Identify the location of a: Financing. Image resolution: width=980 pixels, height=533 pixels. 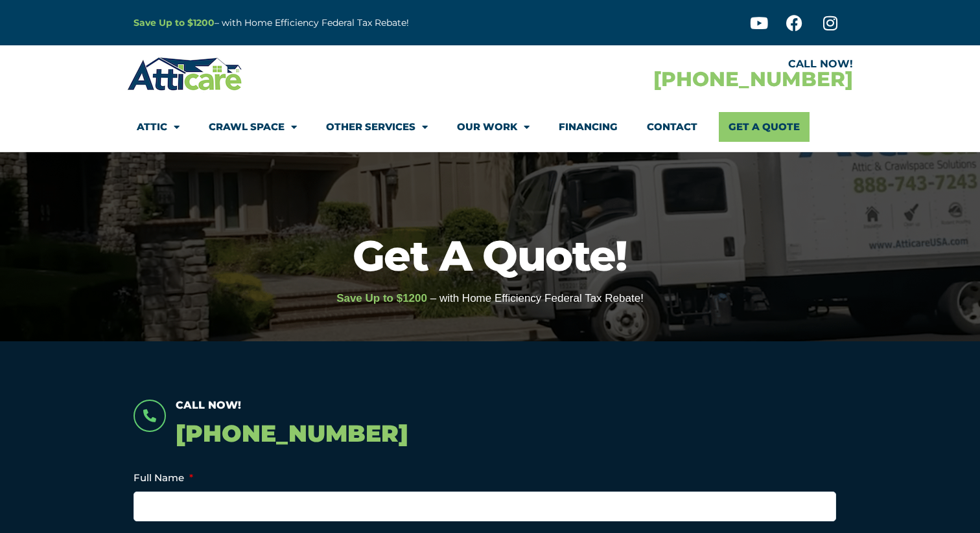
(588, 127).